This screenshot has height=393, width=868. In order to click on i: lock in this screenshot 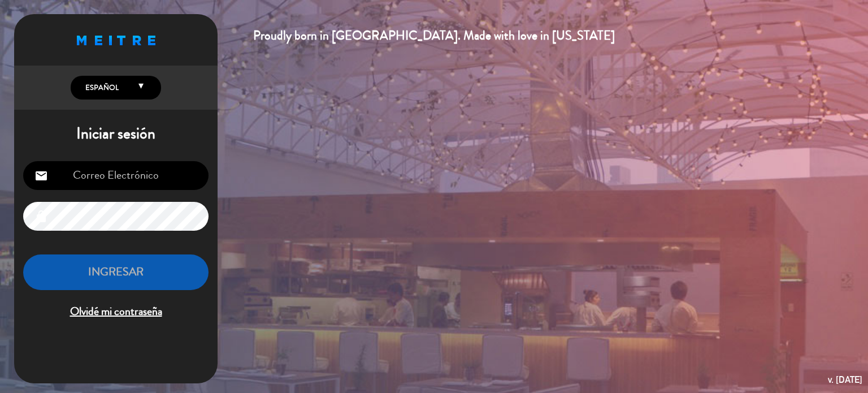, I will do `click(41, 217)`.